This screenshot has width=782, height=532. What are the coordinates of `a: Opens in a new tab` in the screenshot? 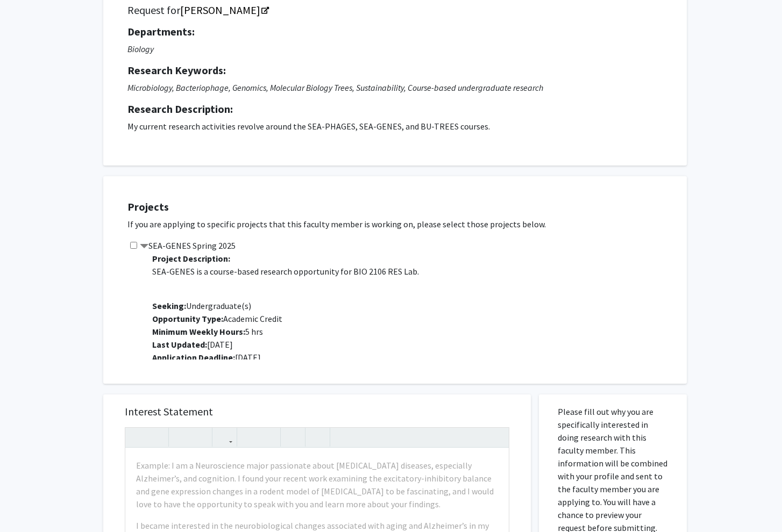 It's located at (223, 10).